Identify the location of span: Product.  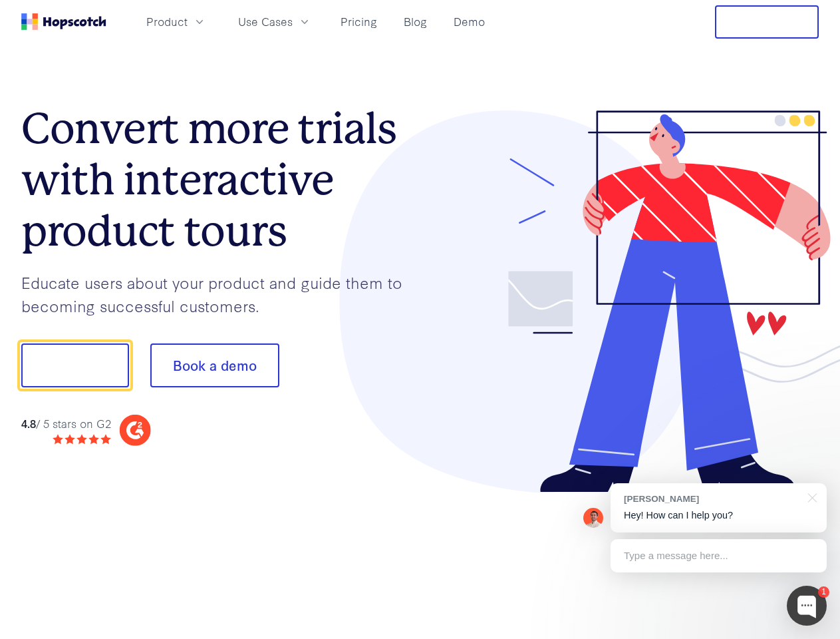
(167, 21).